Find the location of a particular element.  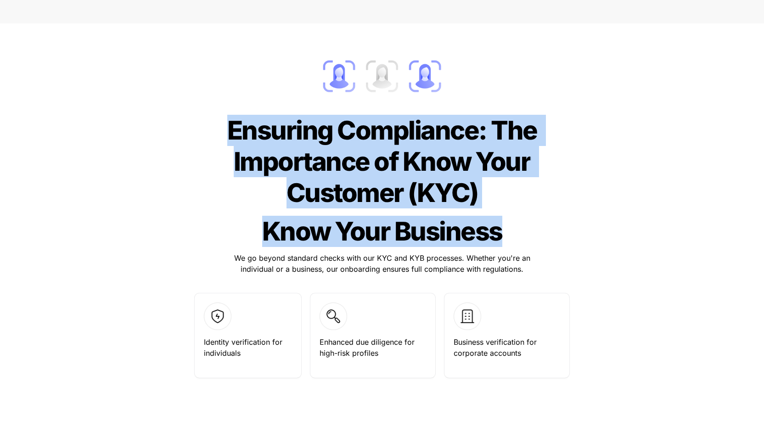

span: Enhanced due diligence for high-risk profiles is located at coordinates (368, 347).